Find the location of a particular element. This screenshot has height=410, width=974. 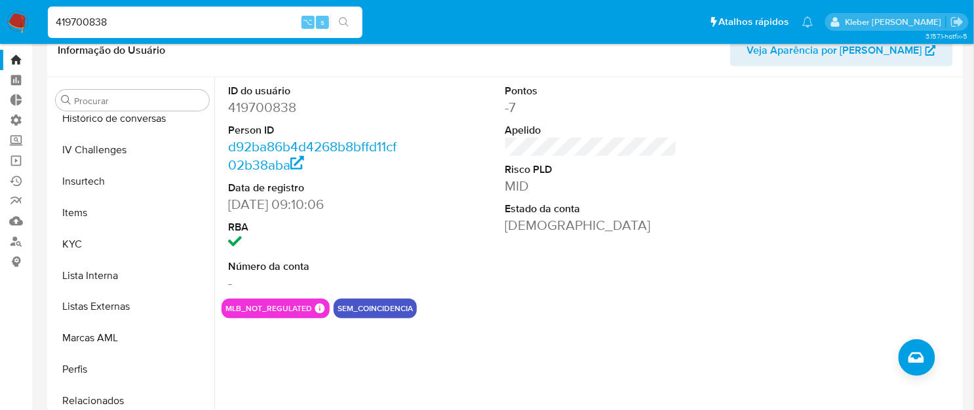

button: Listas Externas is located at coordinates (132, 307).